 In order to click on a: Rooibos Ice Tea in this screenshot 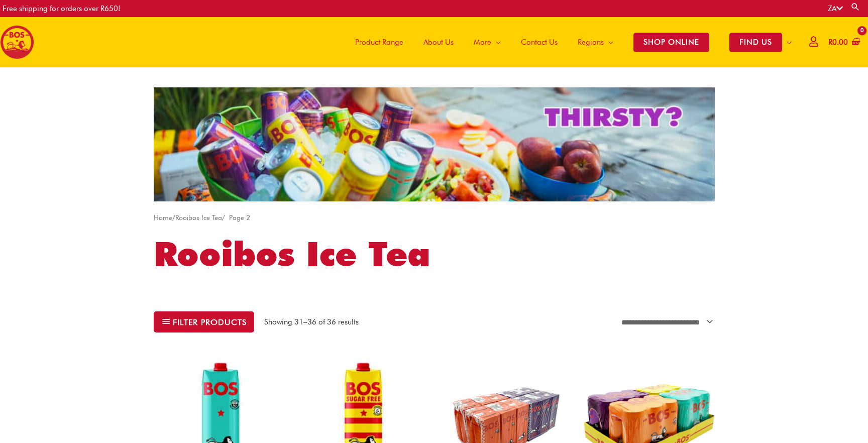, I will do `click(198, 218)`.